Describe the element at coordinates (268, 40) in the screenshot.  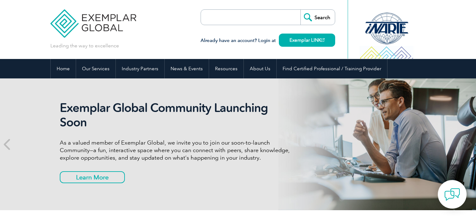
I see `h3: Already have an account? Login at` at that location.